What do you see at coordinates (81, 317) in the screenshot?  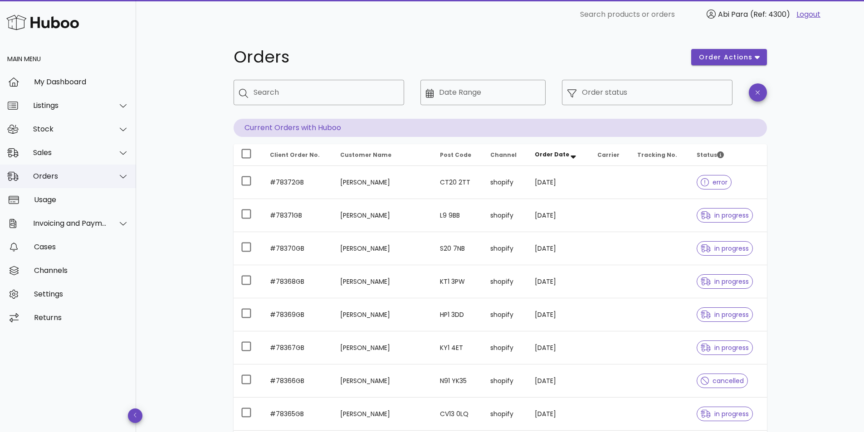 I see `div: Returns` at bounding box center [81, 317].